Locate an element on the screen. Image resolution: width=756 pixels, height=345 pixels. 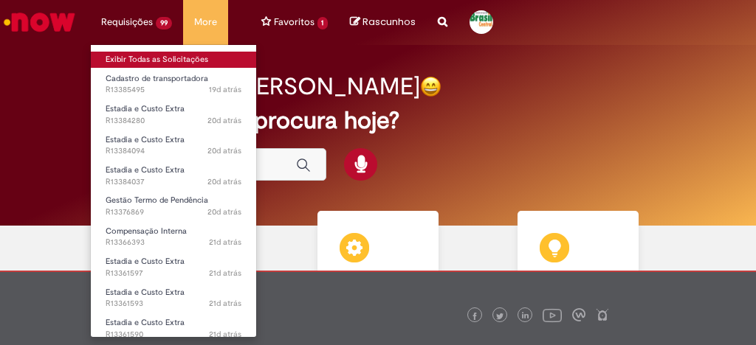
span: R13376869 is located at coordinates (173, 213).